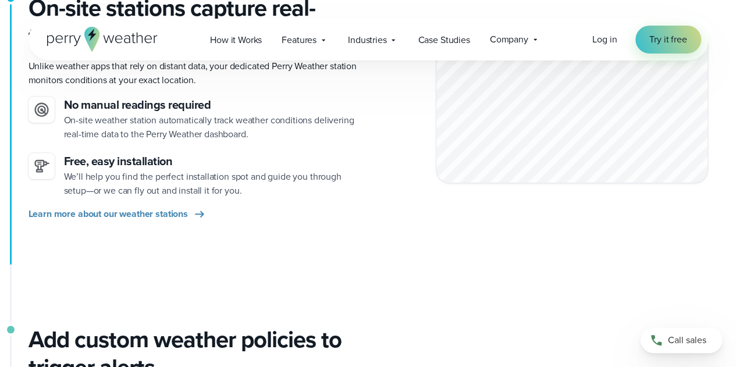 This screenshot has height=367, width=736. What do you see at coordinates (687, 340) in the screenshot?
I see `span: Call sales` at bounding box center [687, 340].